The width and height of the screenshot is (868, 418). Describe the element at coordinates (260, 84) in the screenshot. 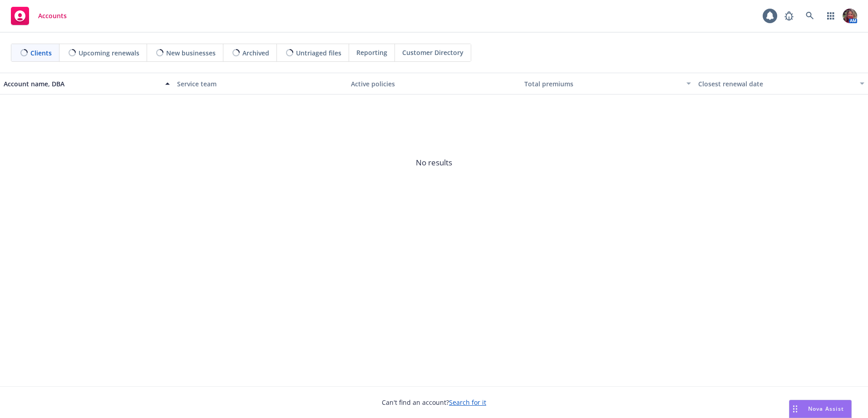

I see `div: Service team` at that location.